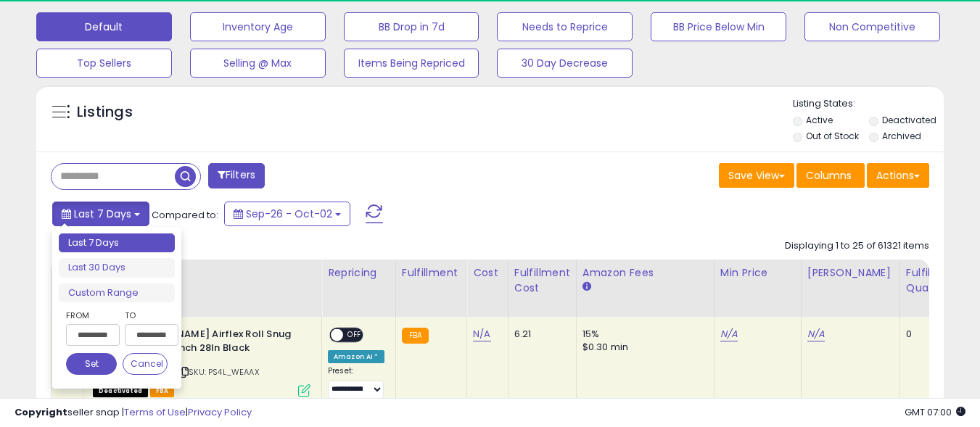 Image resolution: width=980 pixels, height=427 pixels. What do you see at coordinates (91, 364) in the screenshot?
I see `button: Set` at bounding box center [91, 364].